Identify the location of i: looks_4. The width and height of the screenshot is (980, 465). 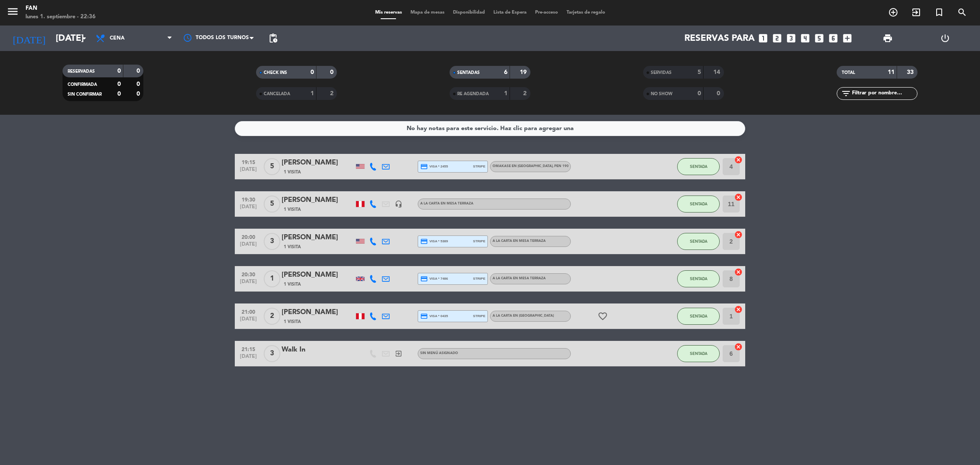
(805, 38).